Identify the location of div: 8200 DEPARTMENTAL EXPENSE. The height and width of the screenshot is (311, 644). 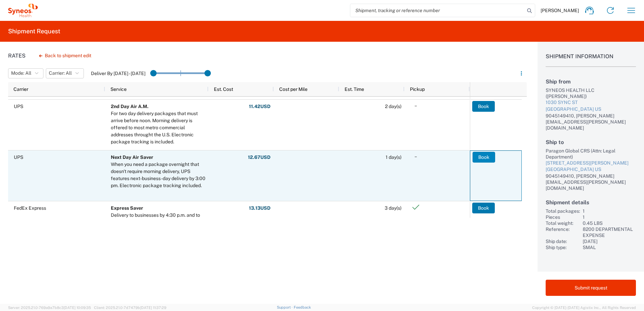
(610, 233).